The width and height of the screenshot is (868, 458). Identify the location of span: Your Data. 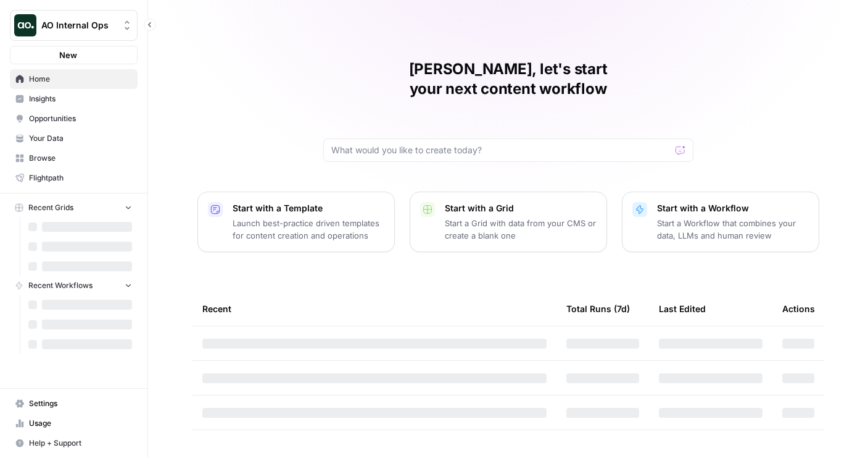
(81, 138).